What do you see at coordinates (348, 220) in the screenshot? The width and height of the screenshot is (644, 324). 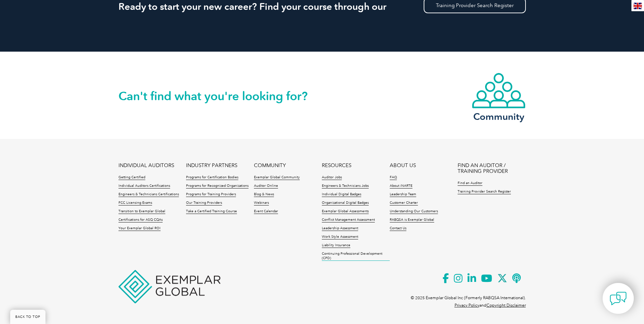 I see `a: Conflict Management Assessment` at bounding box center [348, 220].